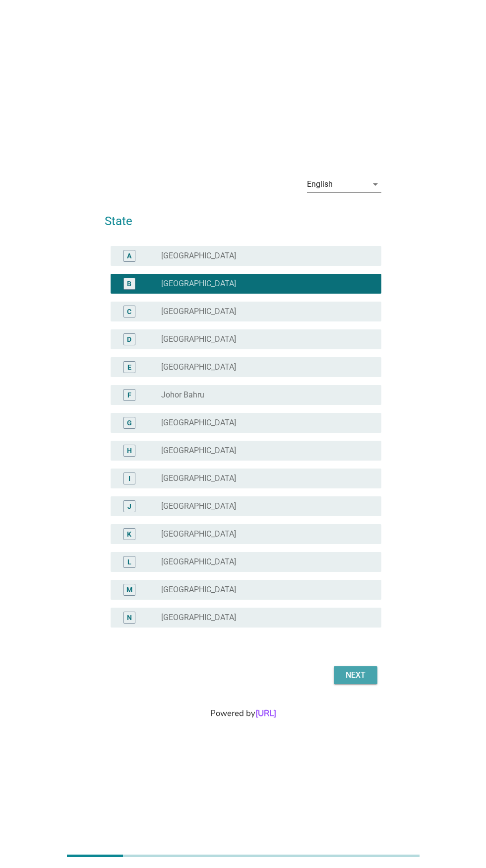 This screenshot has width=486, height=868. Describe the element at coordinates (356, 675) in the screenshot. I see `button: Next` at that location.